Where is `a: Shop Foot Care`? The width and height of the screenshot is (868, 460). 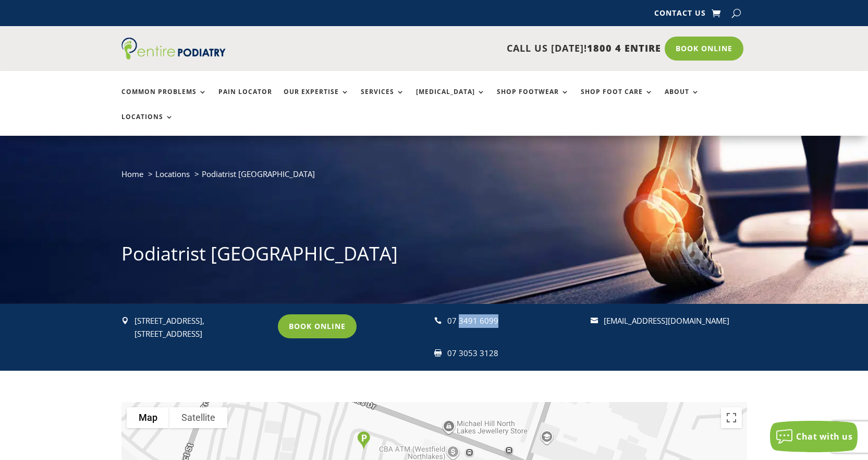
a: Shop Foot Care is located at coordinates (617, 99).